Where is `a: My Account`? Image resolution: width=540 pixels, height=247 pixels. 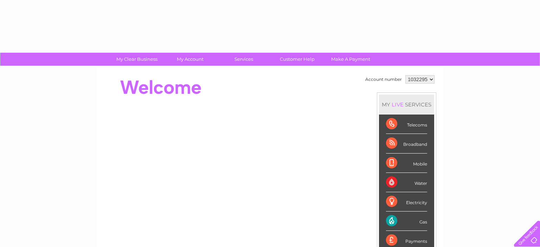
a: My Account is located at coordinates (190, 59).